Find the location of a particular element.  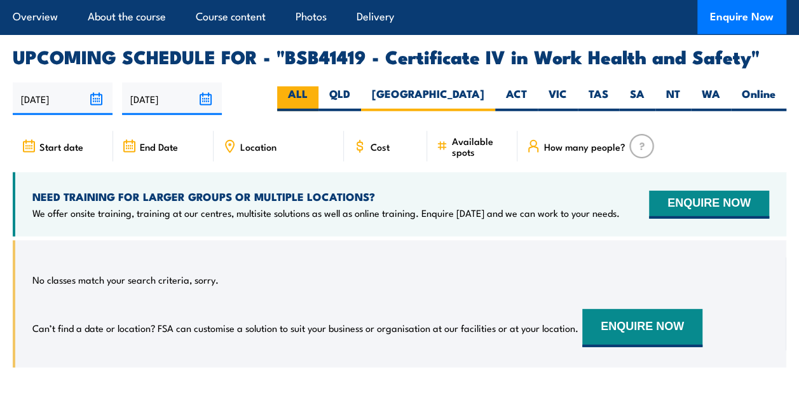

label: WA is located at coordinates (710, 98).